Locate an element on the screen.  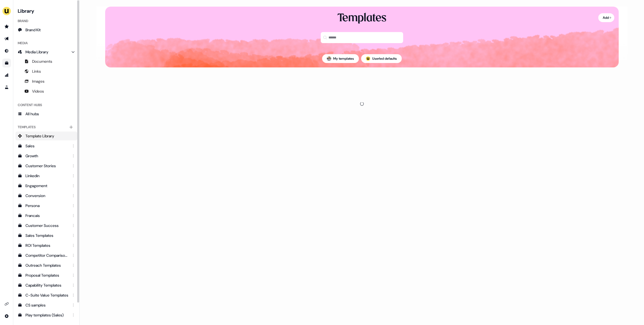
span: Template Library is located at coordinates (40, 136).